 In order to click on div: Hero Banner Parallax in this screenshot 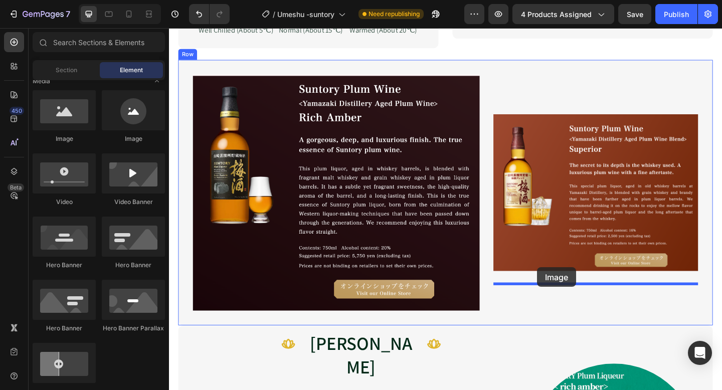, I will do `click(133, 328)`.